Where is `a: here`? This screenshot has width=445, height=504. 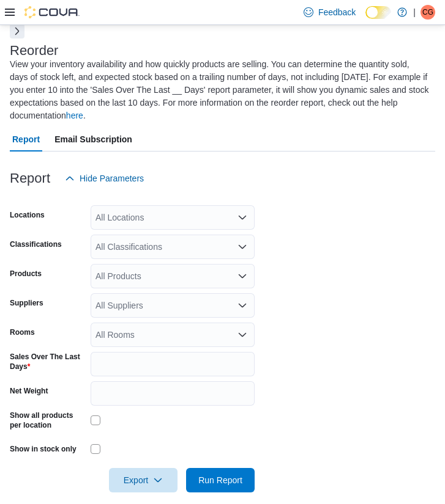 a: here is located at coordinates (75, 116).